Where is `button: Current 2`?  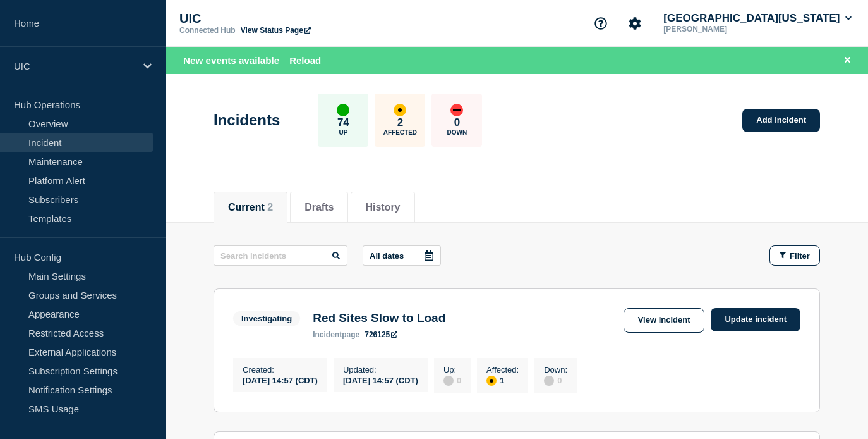 button: Current 2 is located at coordinates (250, 207).